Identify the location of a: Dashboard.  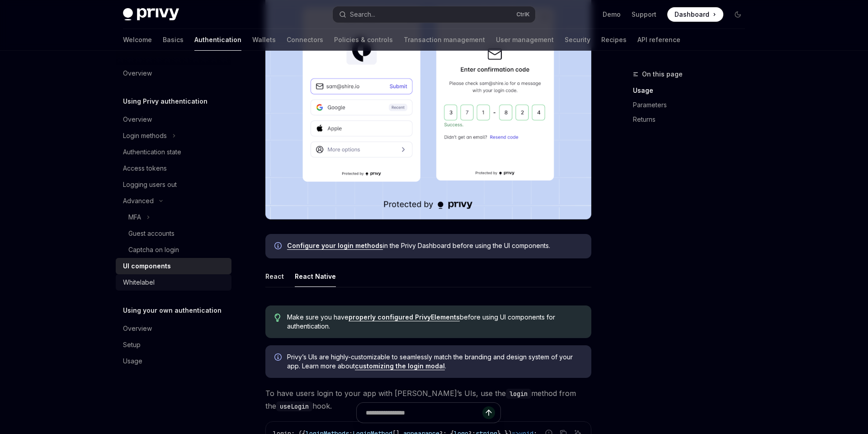
(695, 14).